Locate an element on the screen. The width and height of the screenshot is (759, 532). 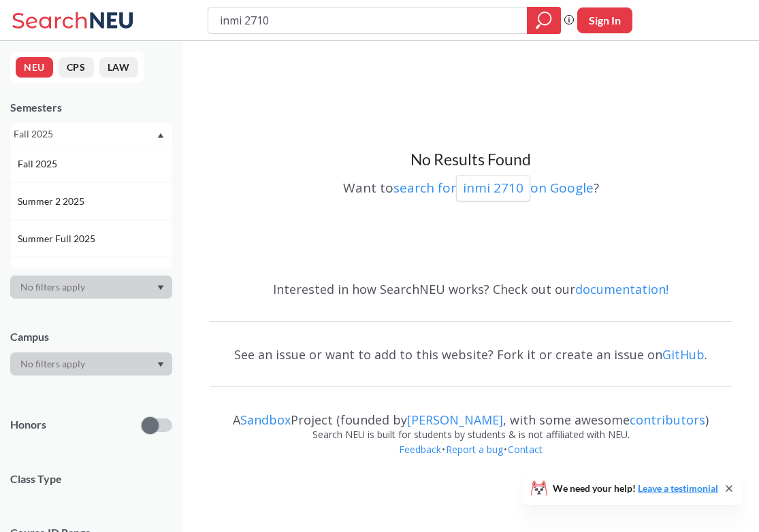
input: Class, professor, course number, "phrase" is located at coordinates (367, 20).